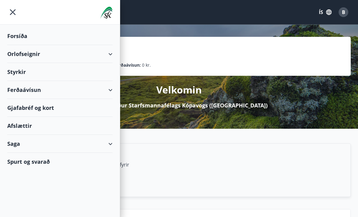 The width and height of the screenshot is (358, 217). What do you see at coordinates (179, 90) in the screenshot?
I see `p: Velkomin` at bounding box center [179, 90].